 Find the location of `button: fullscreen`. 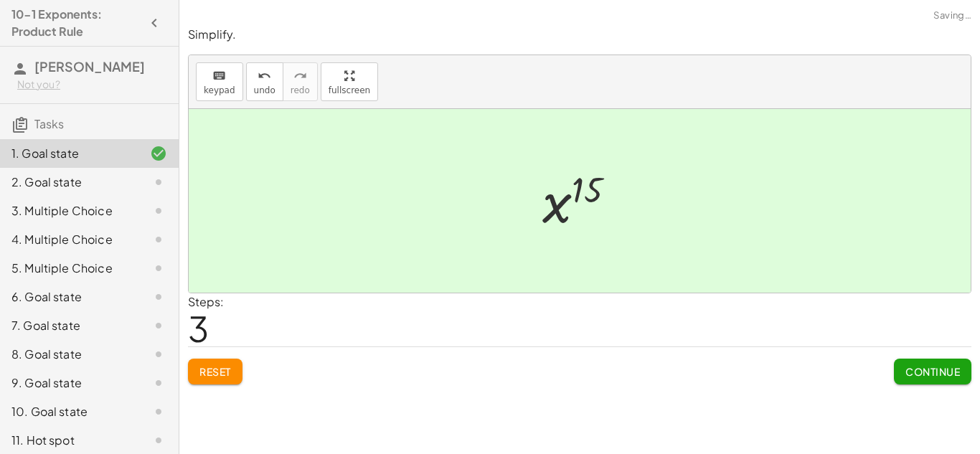

button: fullscreen is located at coordinates (349, 82).